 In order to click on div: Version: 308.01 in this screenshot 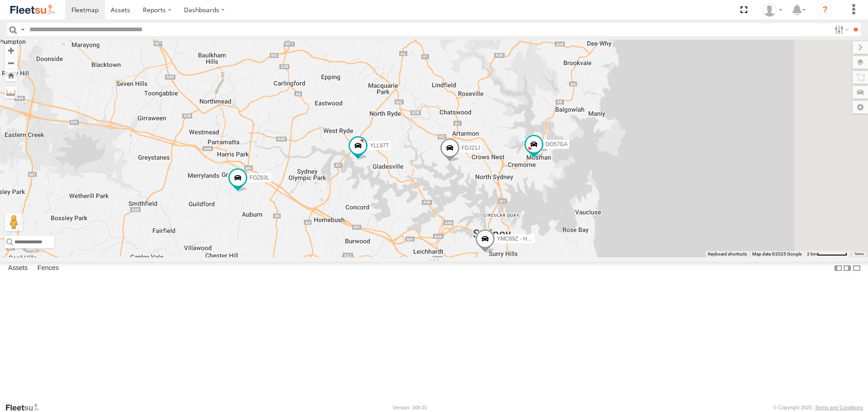, I will do `click(410, 407)`.